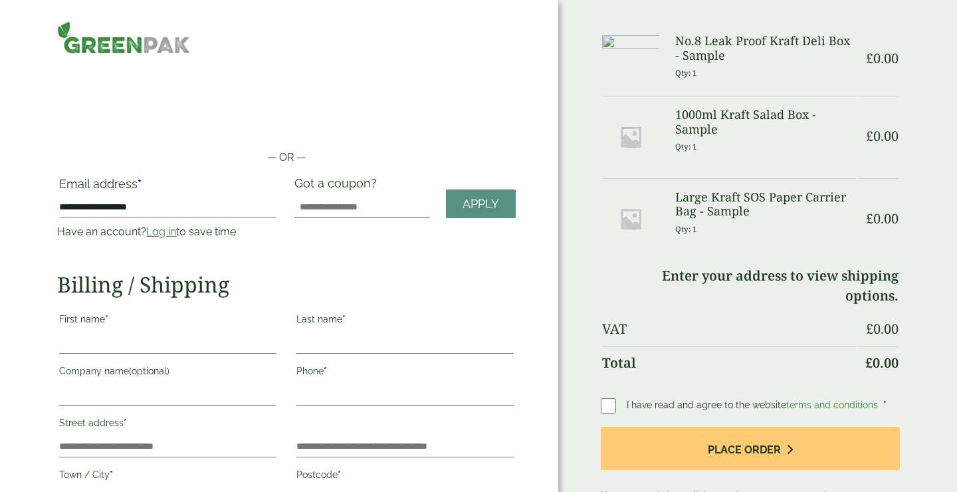 The width and height of the screenshot is (957, 492). What do you see at coordinates (729, 329) in the screenshot?
I see `th: VAT` at bounding box center [729, 329].